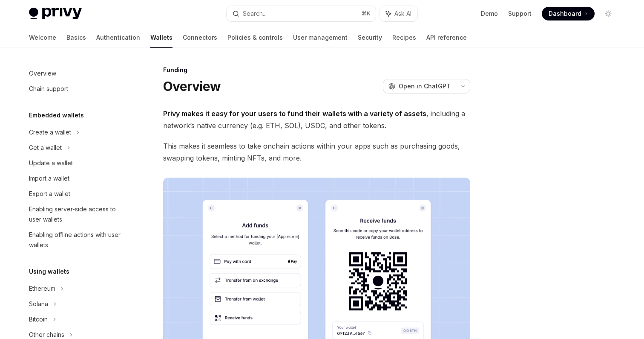  I want to click on img: light logo, so click(55, 14).